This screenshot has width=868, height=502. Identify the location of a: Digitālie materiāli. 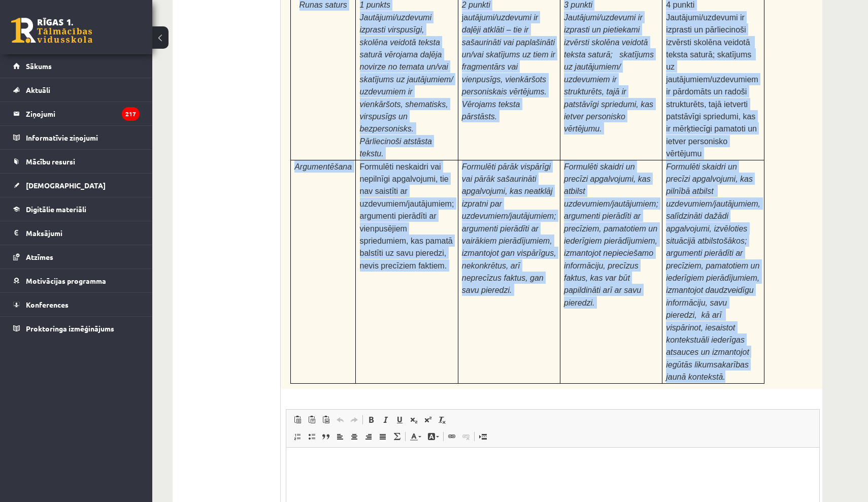
(76, 209).